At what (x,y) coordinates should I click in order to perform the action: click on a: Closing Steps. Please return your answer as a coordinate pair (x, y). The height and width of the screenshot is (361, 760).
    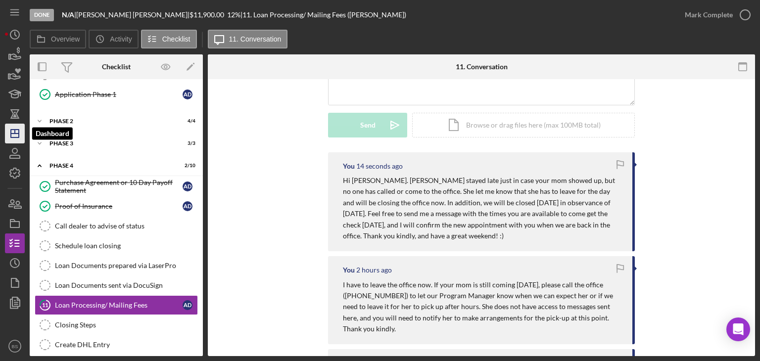
    Looking at the image, I should click on (116, 325).